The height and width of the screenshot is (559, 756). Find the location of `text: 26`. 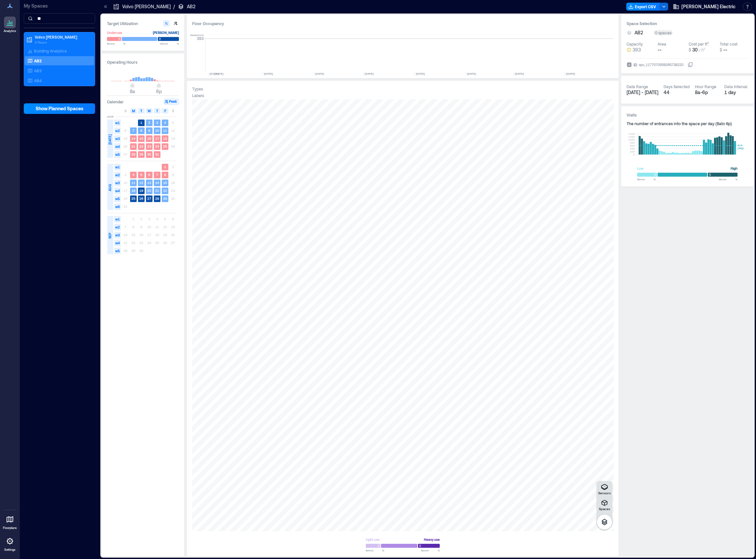

text: 26 is located at coordinates (141, 198).